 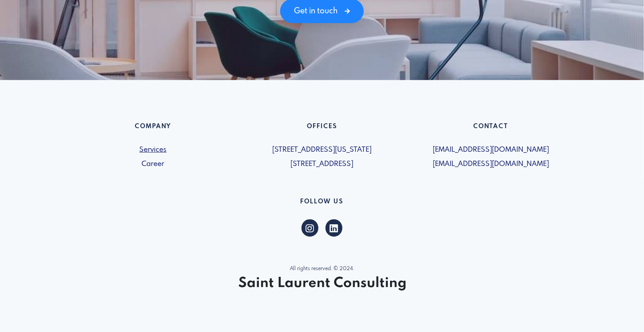 I want to click on h6: Contact, so click(x=491, y=128).